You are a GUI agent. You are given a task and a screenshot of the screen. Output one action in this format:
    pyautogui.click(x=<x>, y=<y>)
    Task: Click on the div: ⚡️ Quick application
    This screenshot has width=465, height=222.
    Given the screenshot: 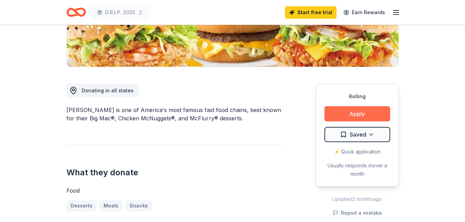 What is the action you would take?
    pyautogui.click(x=357, y=152)
    